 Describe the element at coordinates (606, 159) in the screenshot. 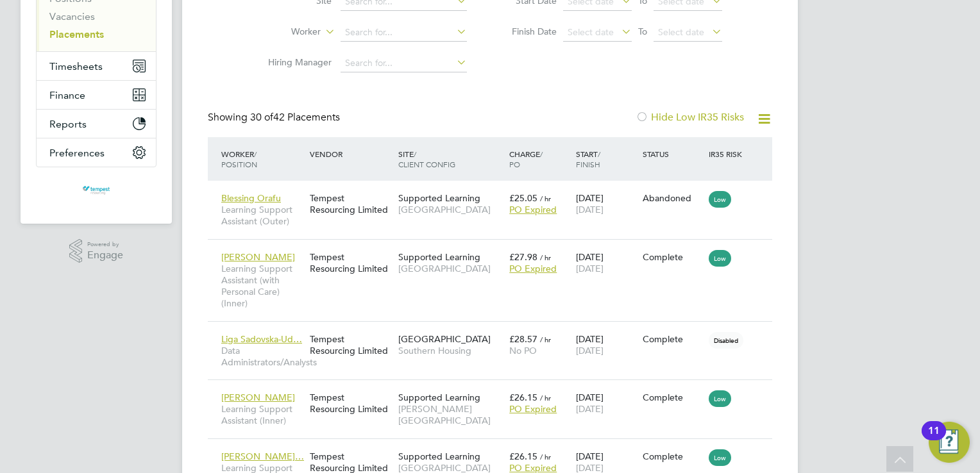

I see `div: Start` at that location.